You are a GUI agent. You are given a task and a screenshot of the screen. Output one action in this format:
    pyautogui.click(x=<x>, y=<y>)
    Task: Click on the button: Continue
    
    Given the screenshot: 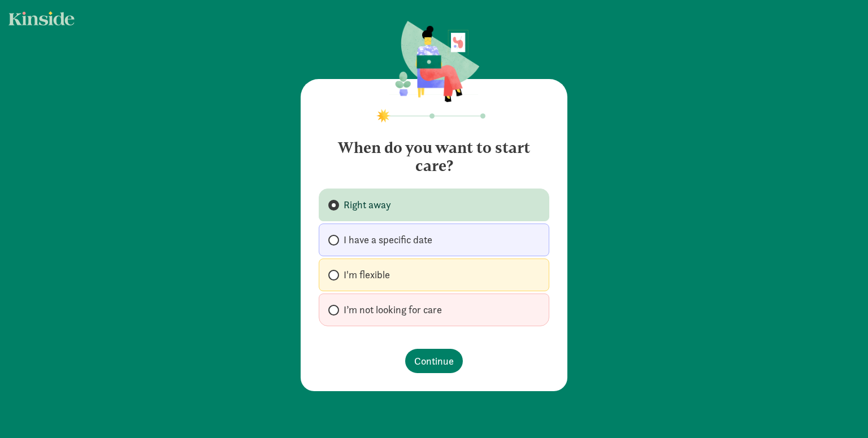 What is the action you would take?
    pyautogui.click(x=434, y=361)
    